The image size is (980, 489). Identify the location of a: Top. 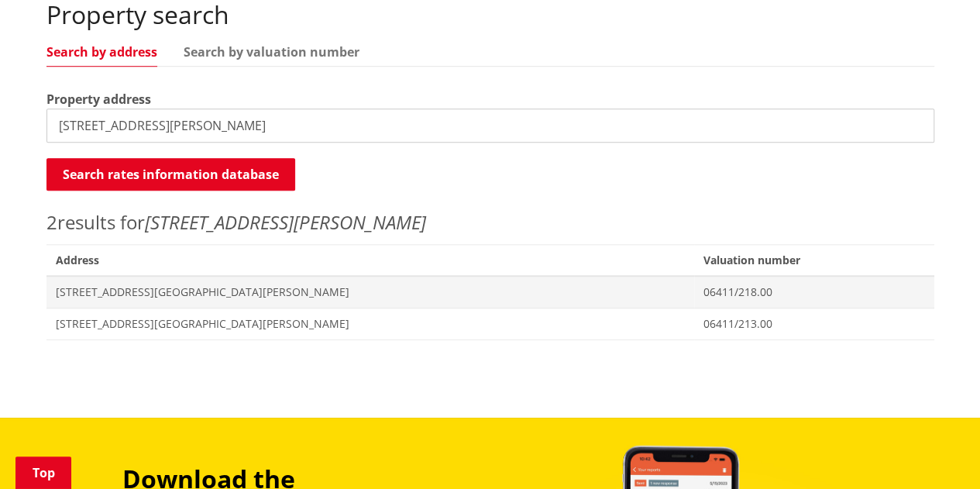
(43, 473).